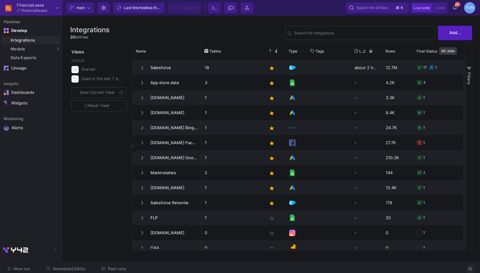  What do you see at coordinates (390, 51) in the screenshot?
I see `span: Rows` at bounding box center [390, 51].